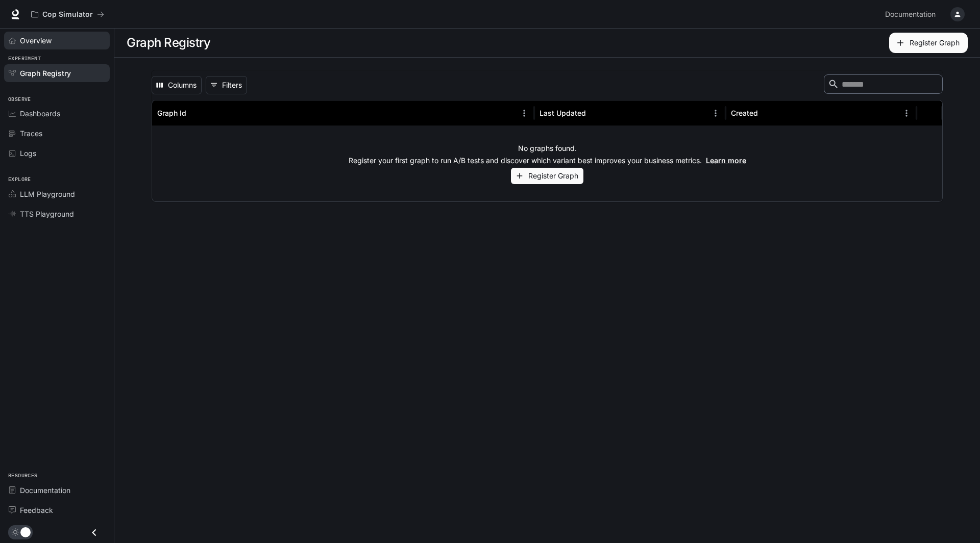  What do you see at coordinates (883, 85) in the screenshot?
I see `div: Search` at bounding box center [883, 85].